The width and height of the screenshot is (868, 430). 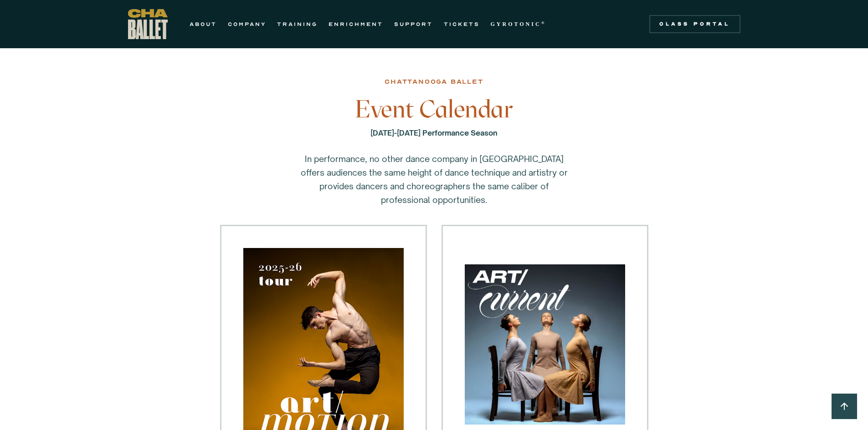 What do you see at coordinates (434, 109) in the screenshot?
I see `h3: Event Calendar` at bounding box center [434, 109].